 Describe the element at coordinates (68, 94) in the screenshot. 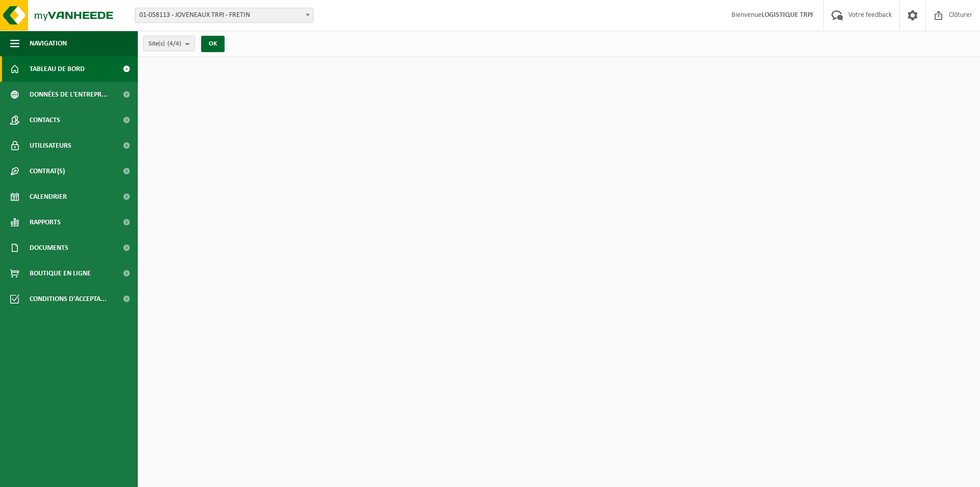

I see `span: Données de l'entrepr...` at that location.